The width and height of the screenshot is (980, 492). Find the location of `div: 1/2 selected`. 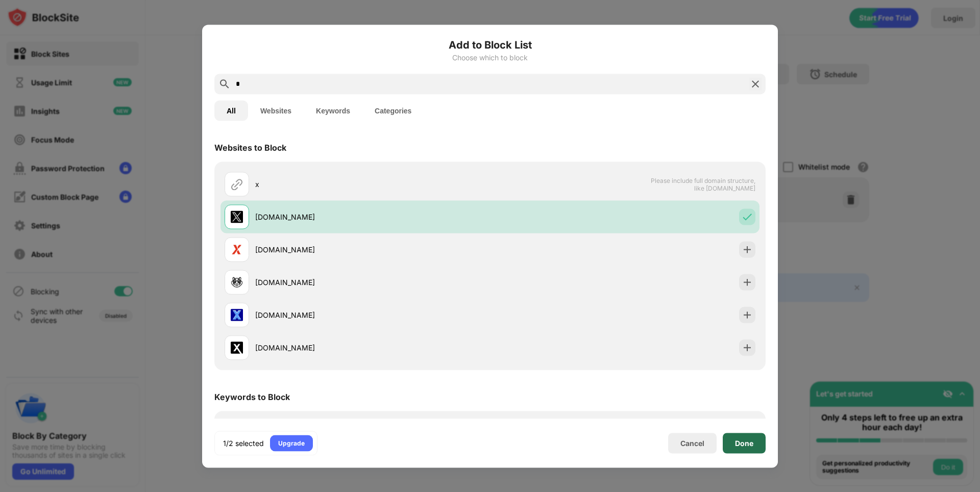

div: 1/2 selected is located at coordinates (244, 443).